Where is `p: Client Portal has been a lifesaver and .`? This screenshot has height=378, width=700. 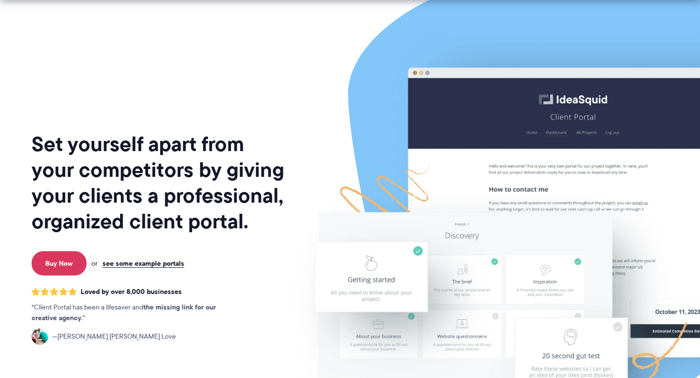
p: Client Portal has been a lifesaver and . is located at coordinates (134, 313).